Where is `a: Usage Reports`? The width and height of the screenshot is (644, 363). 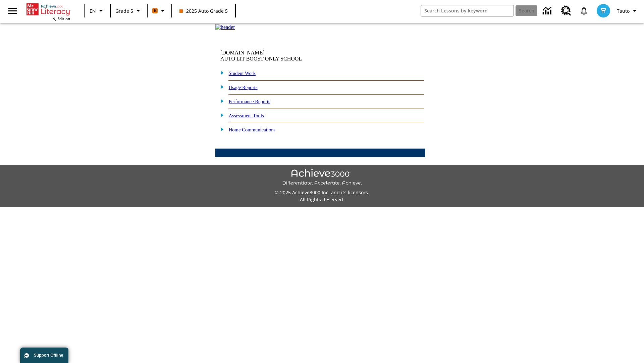
a: Usage Reports is located at coordinates (243, 88).